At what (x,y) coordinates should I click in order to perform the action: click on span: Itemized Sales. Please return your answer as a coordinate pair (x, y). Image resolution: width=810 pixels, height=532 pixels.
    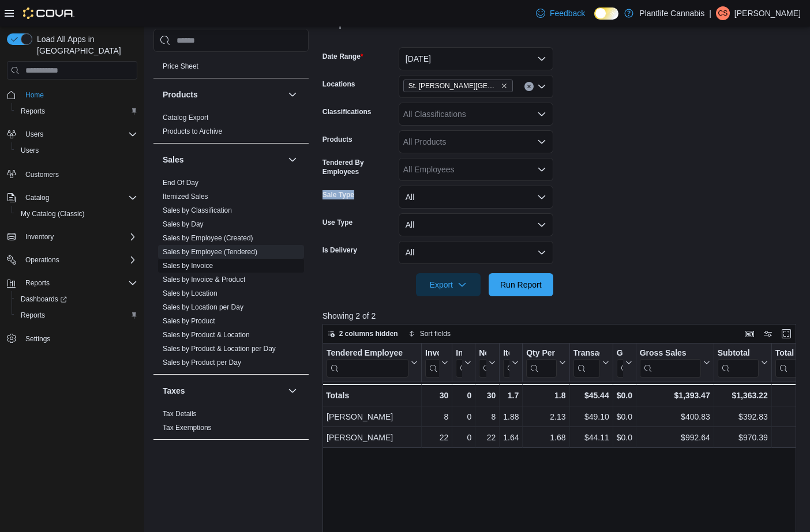
    Looking at the image, I should click on (186, 196).